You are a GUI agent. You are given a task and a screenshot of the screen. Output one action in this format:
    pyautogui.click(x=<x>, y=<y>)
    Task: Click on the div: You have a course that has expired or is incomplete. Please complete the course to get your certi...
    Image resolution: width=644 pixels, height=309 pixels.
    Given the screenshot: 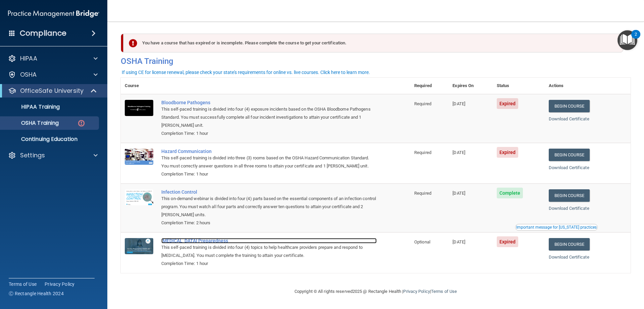 What is the action you would take?
    pyautogui.click(x=373, y=43)
    